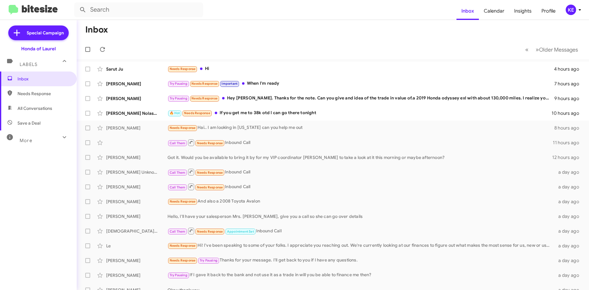 The image size is (589, 290). Describe the element at coordinates (557, 49) in the screenshot. I see `button: Next` at that location.